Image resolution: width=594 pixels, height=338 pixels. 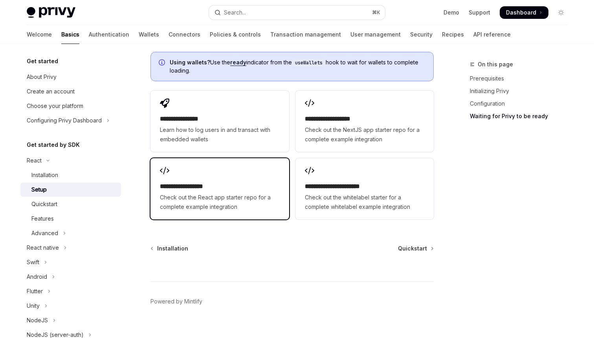 I want to click on a: Powered by Mintlify, so click(x=176, y=302).